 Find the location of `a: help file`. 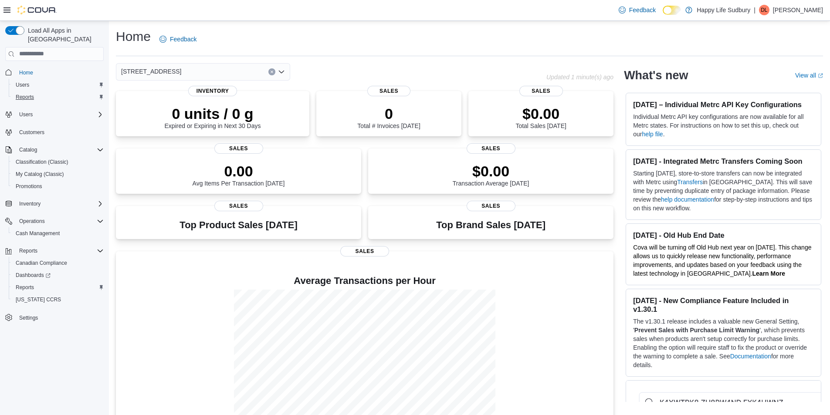

a: help file is located at coordinates (652, 134).